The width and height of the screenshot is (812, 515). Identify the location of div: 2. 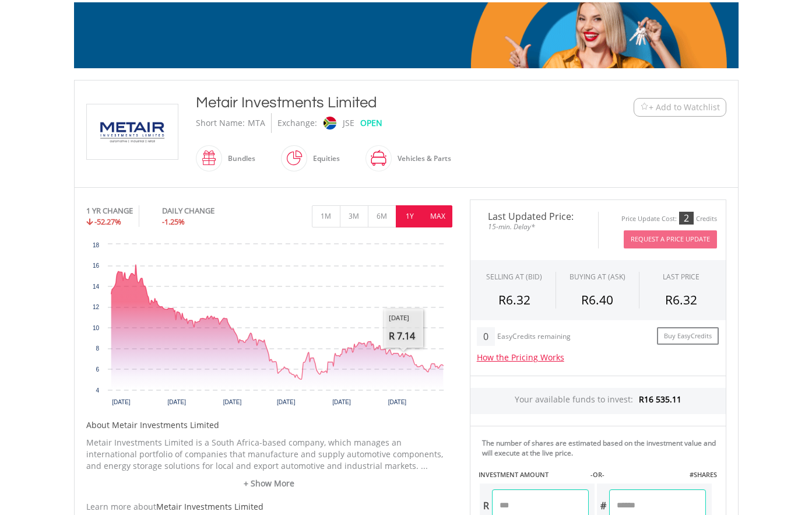
(686, 218).